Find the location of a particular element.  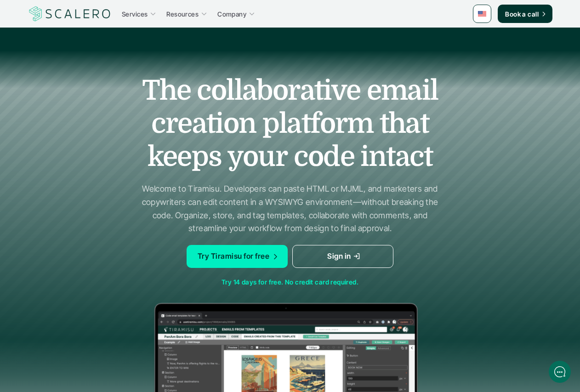

h2: Let us know if we can help with lifecycle marketing. is located at coordinates (92, 83).